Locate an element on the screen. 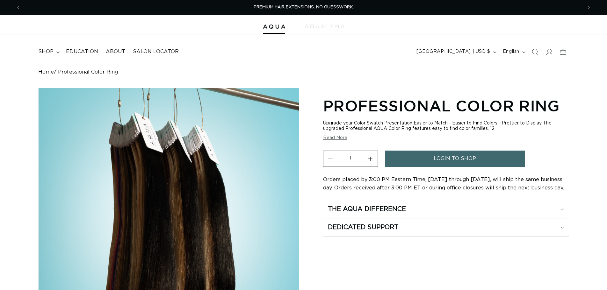 The width and height of the screenshot is (607, 290). a: Home is located at coordinates (46, 72).